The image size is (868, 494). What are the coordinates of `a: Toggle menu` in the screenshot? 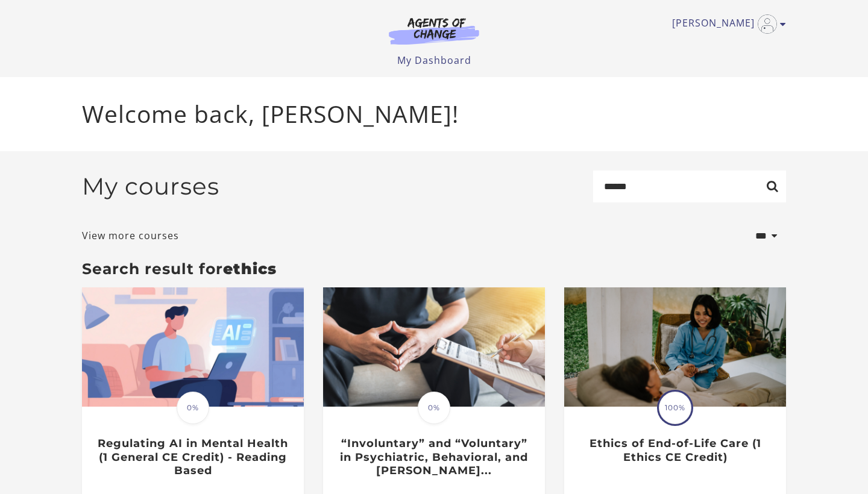 It's located at (726, 24).